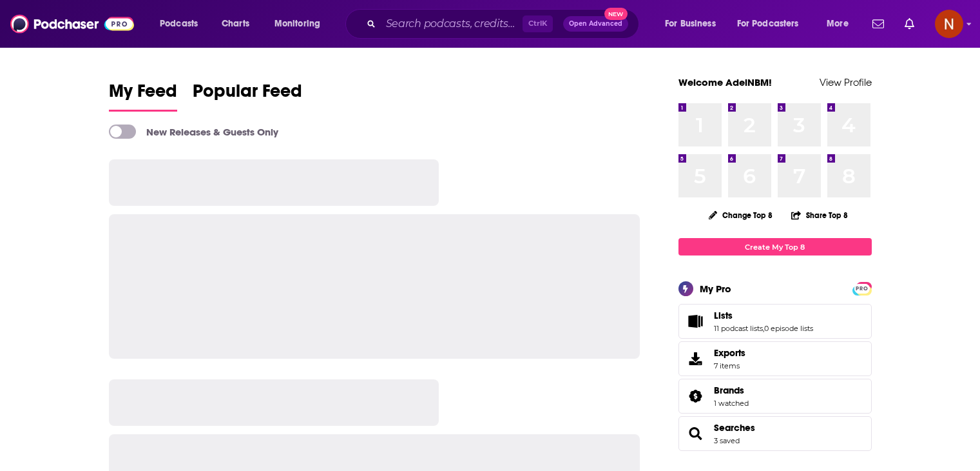  I want to click on span: For Business, so click(690, 24).